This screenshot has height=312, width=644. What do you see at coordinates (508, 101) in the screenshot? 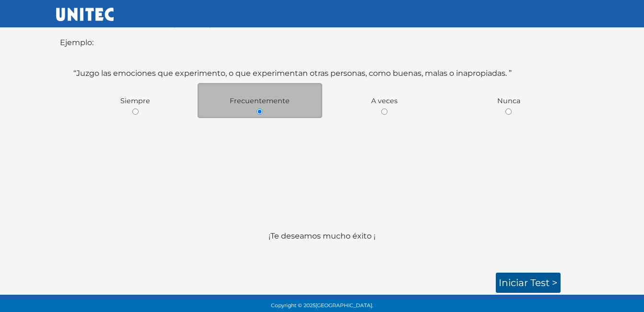
I see `span: Nunca` at bounding box center [508, 101].